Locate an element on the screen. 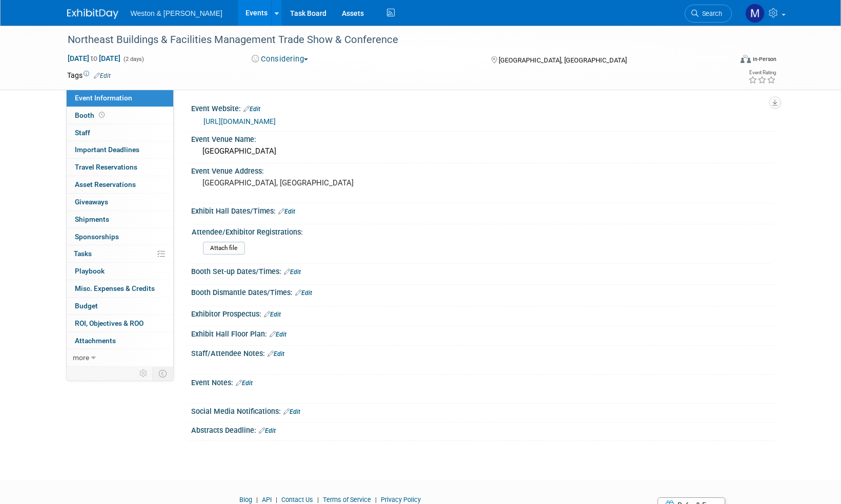  a: Tasks is located at coordinates (120, 254).